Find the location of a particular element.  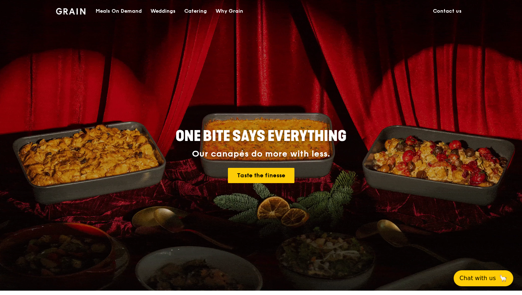

div: Weddings is located at coordinates (163, 11).